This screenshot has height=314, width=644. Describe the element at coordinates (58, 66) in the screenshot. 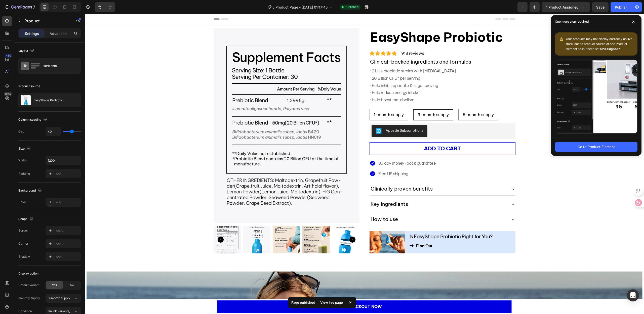

I see `div: Horizontal` at that location.